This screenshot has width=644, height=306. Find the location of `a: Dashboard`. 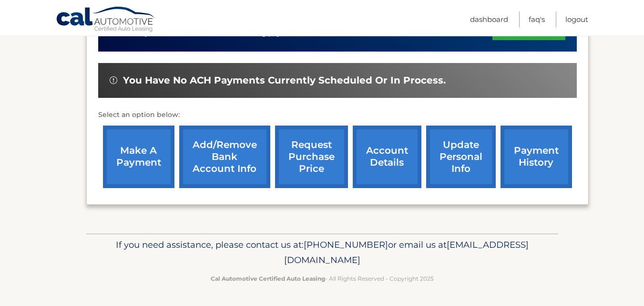

a: Dashboard is located at coordinates (489, 19).